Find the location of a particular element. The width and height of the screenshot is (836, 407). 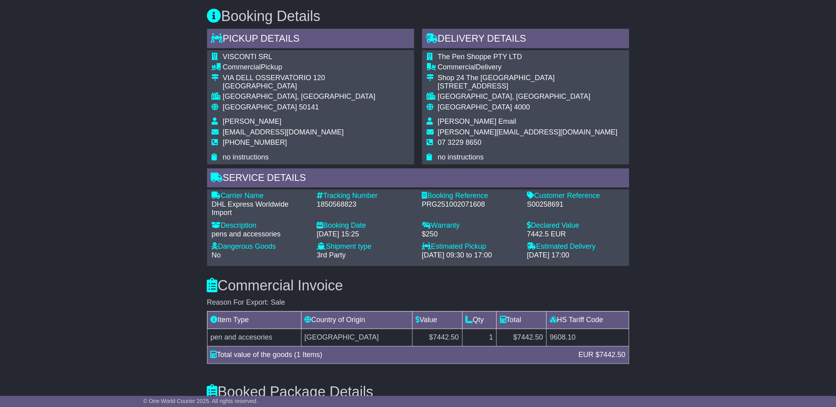

div: Description is located at coordinates (260, 226).